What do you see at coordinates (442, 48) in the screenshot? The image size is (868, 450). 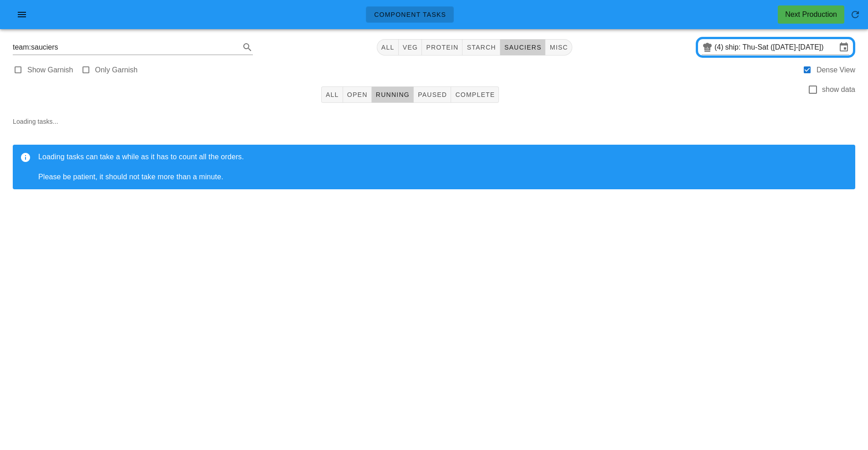 I see `span: protein` at bounding box center [442, 48].